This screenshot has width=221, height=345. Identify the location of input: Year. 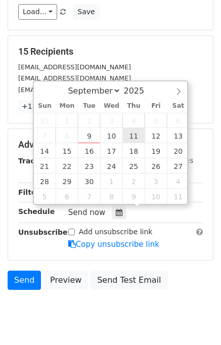
(139, 91).